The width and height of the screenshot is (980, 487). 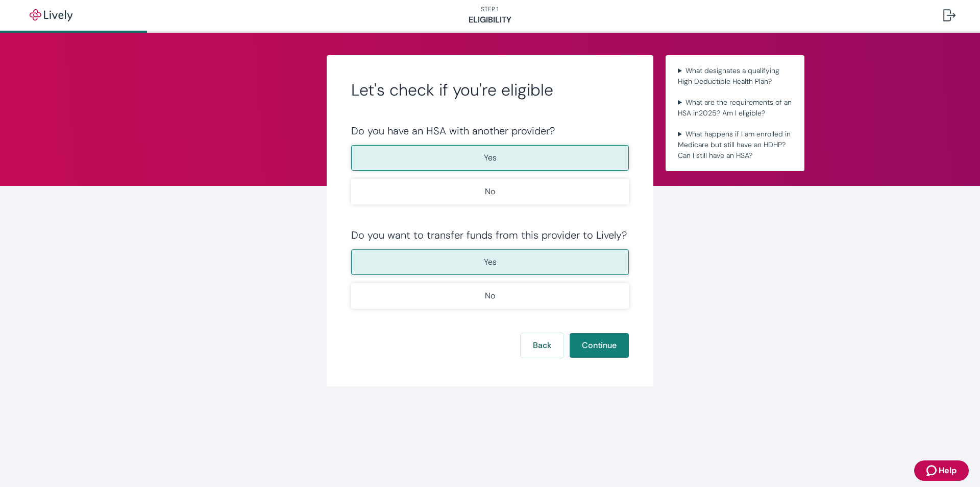 I want to click on span: Help, so click(x=947, y=471).